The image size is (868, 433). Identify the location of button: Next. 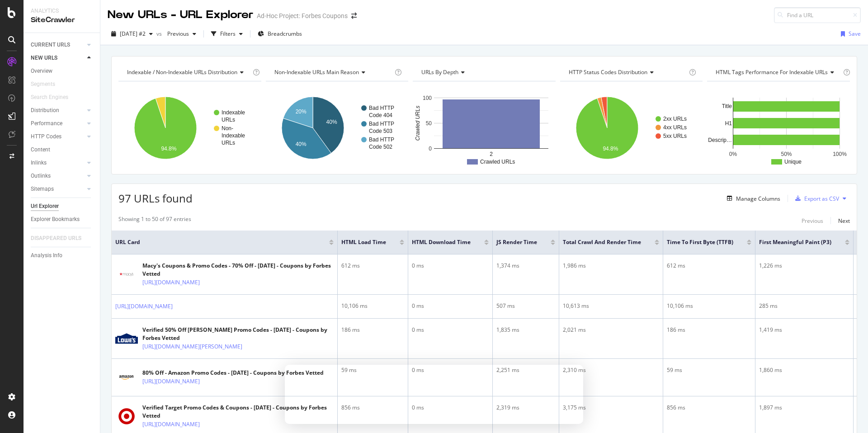
(844, 220).